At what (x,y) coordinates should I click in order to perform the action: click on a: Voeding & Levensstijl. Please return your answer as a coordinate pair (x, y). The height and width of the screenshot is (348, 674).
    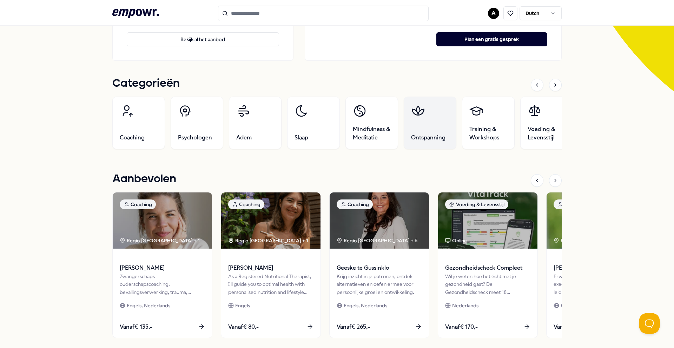
    Looking at the image, I should click on (547, 123).